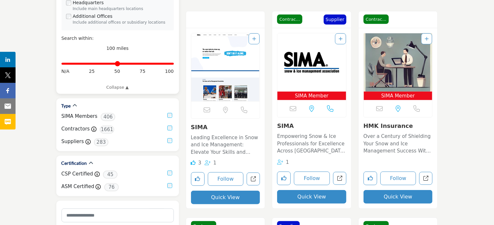  What do you see at coordinates (111, 187) in the screenshot?
I see `span: 76` at bounding box center [111, 187].